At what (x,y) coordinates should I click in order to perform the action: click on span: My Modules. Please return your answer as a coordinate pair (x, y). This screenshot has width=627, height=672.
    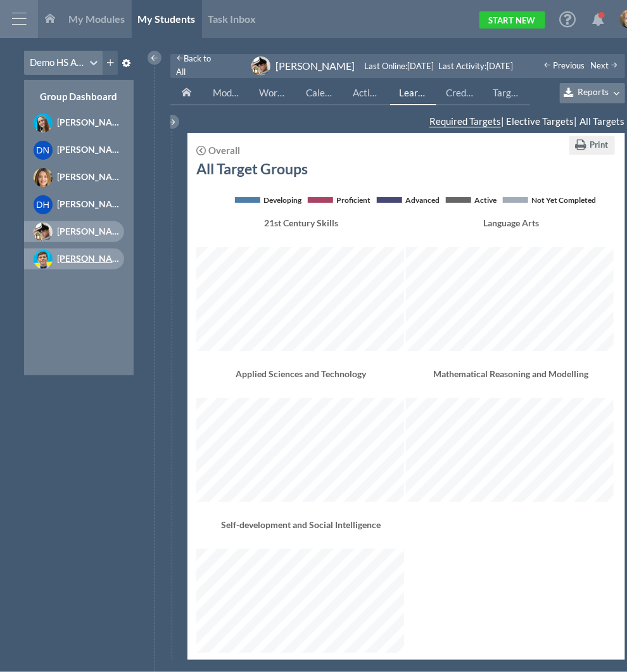
    Looking at the image, I should click on (97, 19).